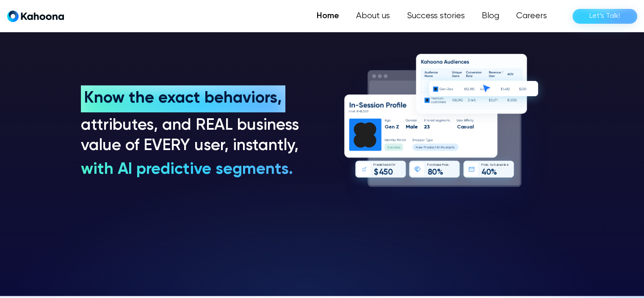  I want to click on text: E, so click(437, 148).